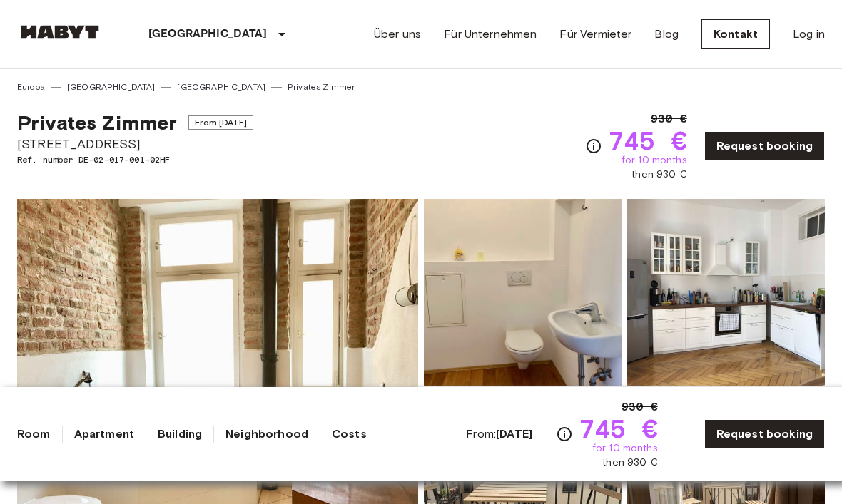  I want to click on a: Building, so click(180, 434).